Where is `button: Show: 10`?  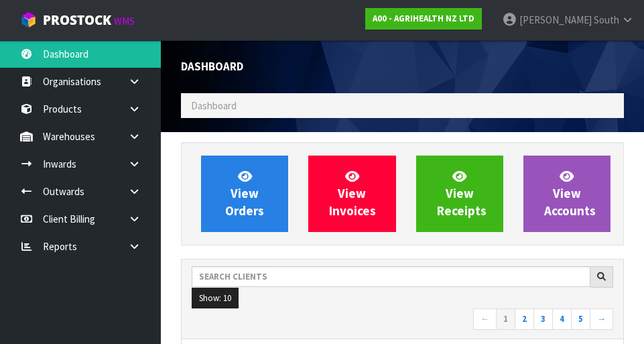 button: Show: 10 is located at coordinates (215, 299).